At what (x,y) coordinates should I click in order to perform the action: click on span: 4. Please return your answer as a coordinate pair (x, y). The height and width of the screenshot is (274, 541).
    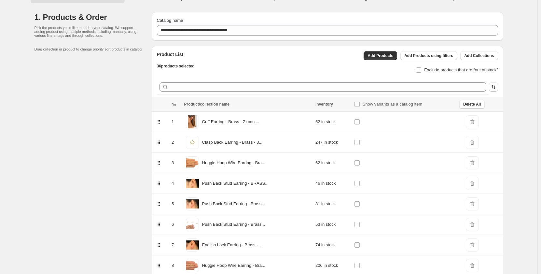
    Looking at the image, I should click on (172, 183).